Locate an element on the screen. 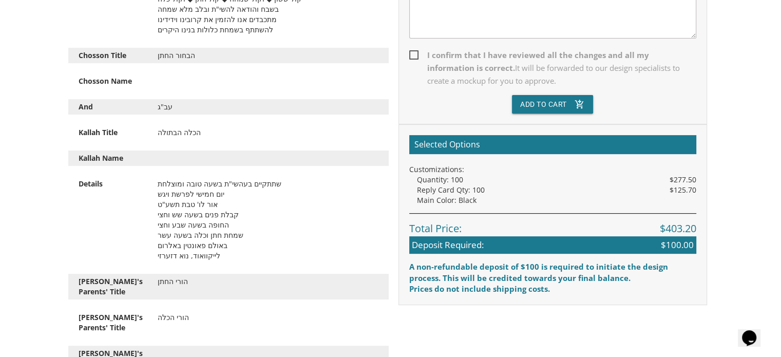 Image resolution: width=781 pixels, height=357 pixels. h2: Selected Options is located at coordinates (553, 145).